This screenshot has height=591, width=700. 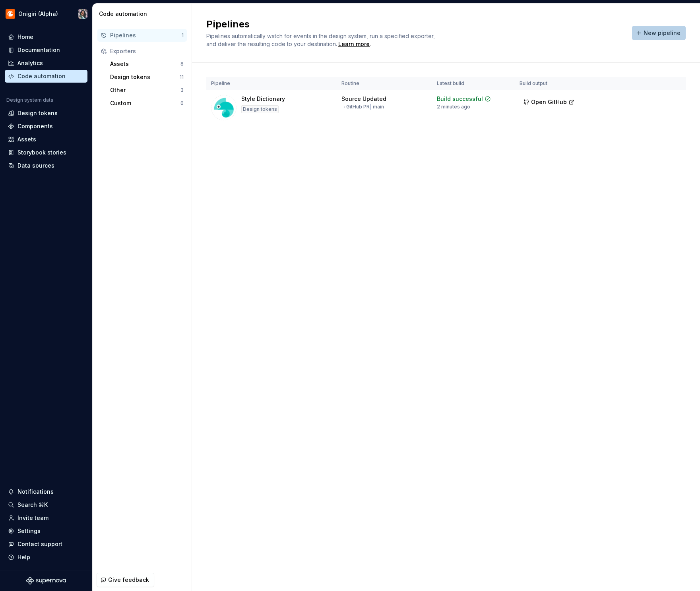 I want to click on div: Build successful, so click(x=460, y=99).